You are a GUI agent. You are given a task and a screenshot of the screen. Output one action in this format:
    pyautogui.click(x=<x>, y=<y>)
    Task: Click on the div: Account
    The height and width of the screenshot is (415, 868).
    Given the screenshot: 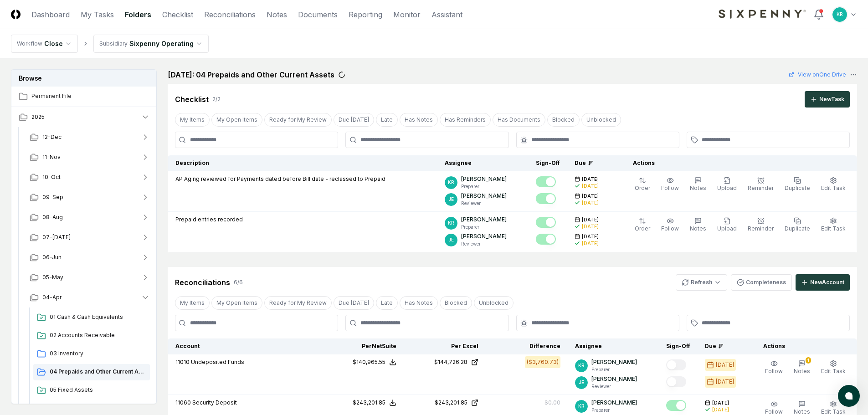 What is the action you would take?
    pyautogui.click(x=245, y=346)
    